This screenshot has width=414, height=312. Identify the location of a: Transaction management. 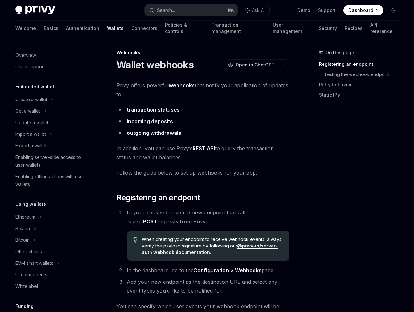
(238, 28).